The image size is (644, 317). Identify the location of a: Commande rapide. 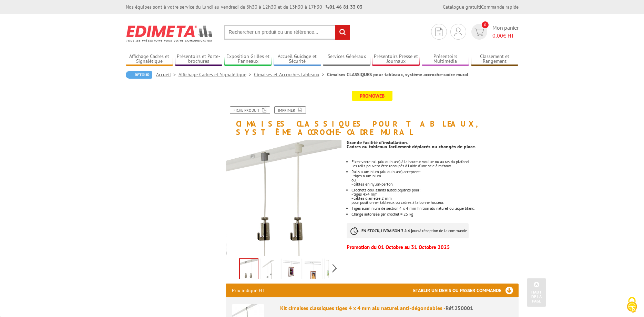
(499, 7).